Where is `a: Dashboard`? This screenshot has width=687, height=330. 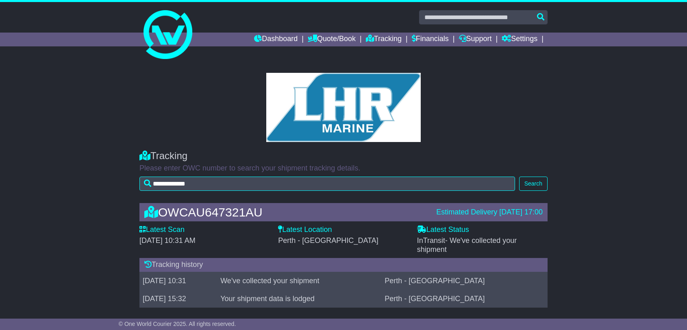
a: Dashboard is located at coordinates (276, 39).